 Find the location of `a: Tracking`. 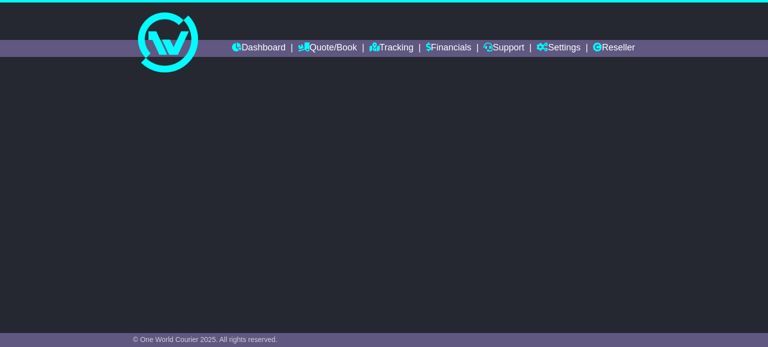

a: Tracking is located at coordinates (391, 48).